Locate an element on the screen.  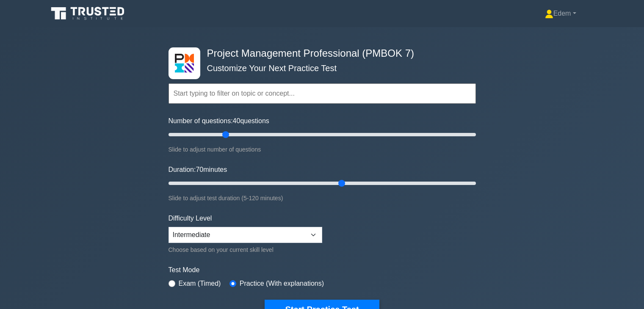
span: 40 is located at coordinates (236, 121).